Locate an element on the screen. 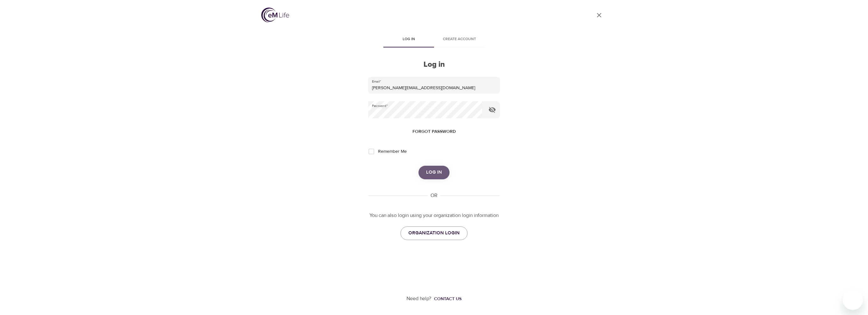 This screenshot has height=315, width=868. span: Forgot password is located at coordinates (434, 132).